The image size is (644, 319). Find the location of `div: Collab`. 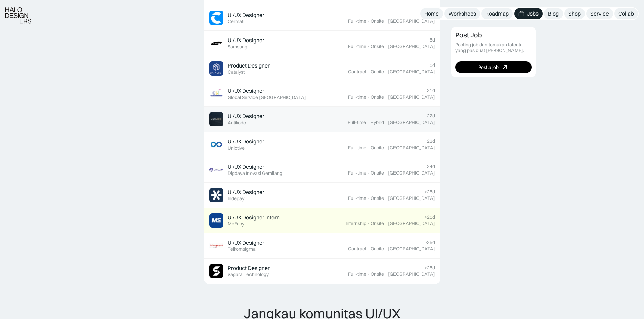

div: Collab is located at coordinates (626, 13).